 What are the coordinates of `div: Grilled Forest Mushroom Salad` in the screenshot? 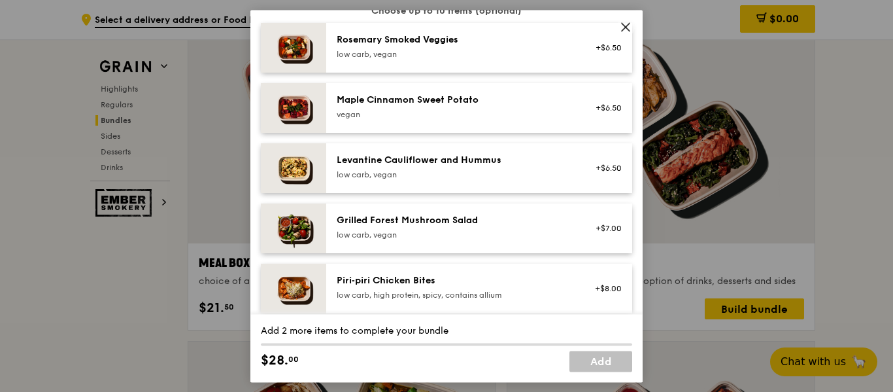 It's located at (454, 220).